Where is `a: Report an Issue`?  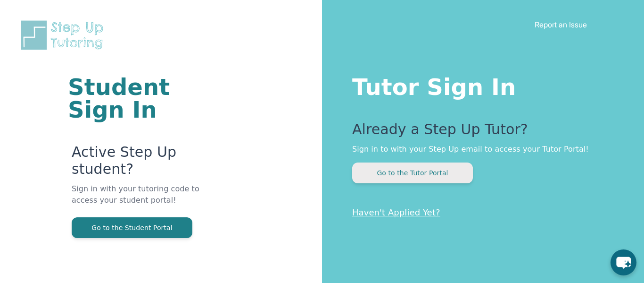
a: Report an Issue is located at coordinates (560, 25).